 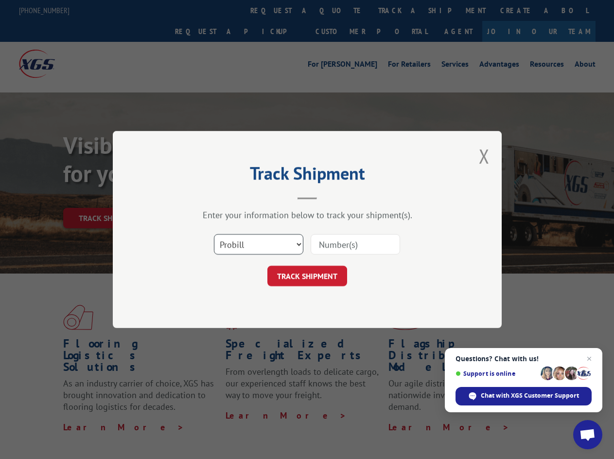 What do you see at coordinates (355, 244) in the screenshot?
I see `input: Number(s)` at bounding box center [355, 244].